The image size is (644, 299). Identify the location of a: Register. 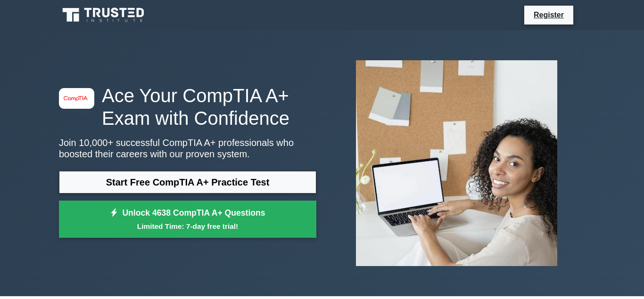
(548, 15).